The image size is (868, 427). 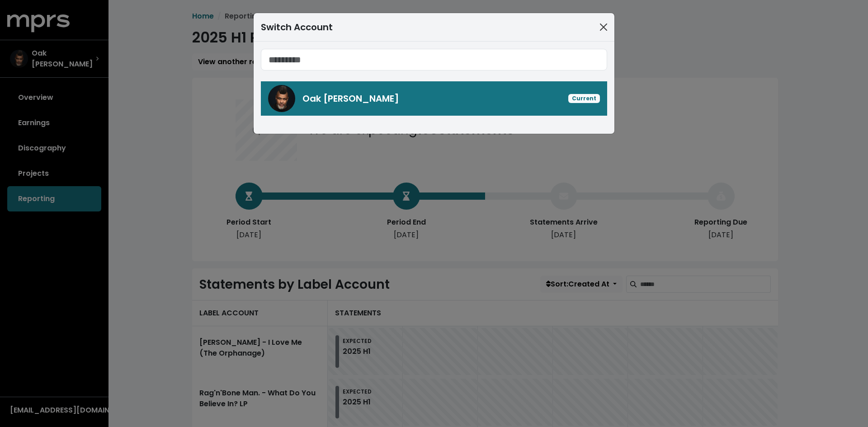 I want to click on button: Close, so click(x=604, y=27).